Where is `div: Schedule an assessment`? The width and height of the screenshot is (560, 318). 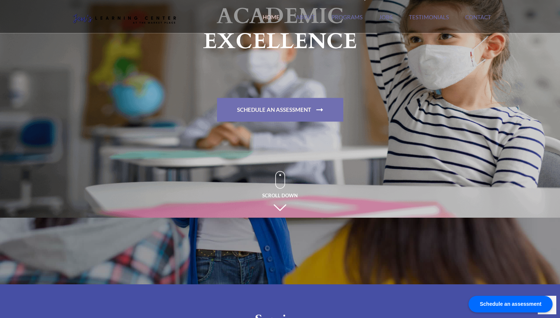 div: Schedule an assessment is located at coordinates (510, 304).